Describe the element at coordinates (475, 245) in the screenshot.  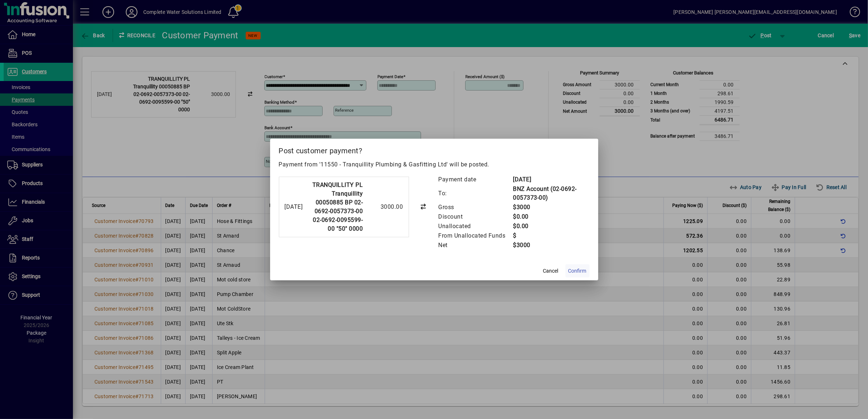
I see `td: Net` at that location.